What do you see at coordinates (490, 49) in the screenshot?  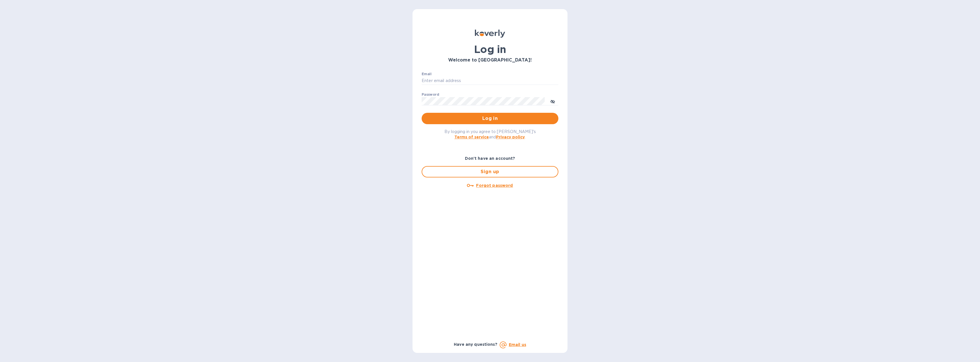 I see `h1: Log in` at bounding box center [490, 49].